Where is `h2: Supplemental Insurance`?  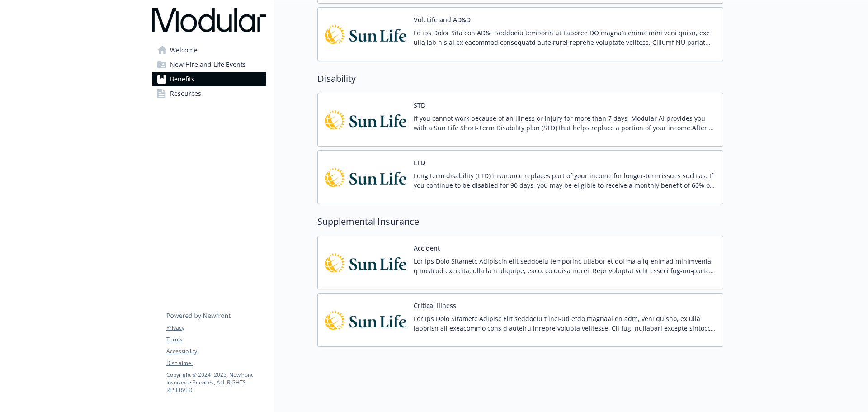
h2: Supplemental Insurance is located at coordinates (520, 222).